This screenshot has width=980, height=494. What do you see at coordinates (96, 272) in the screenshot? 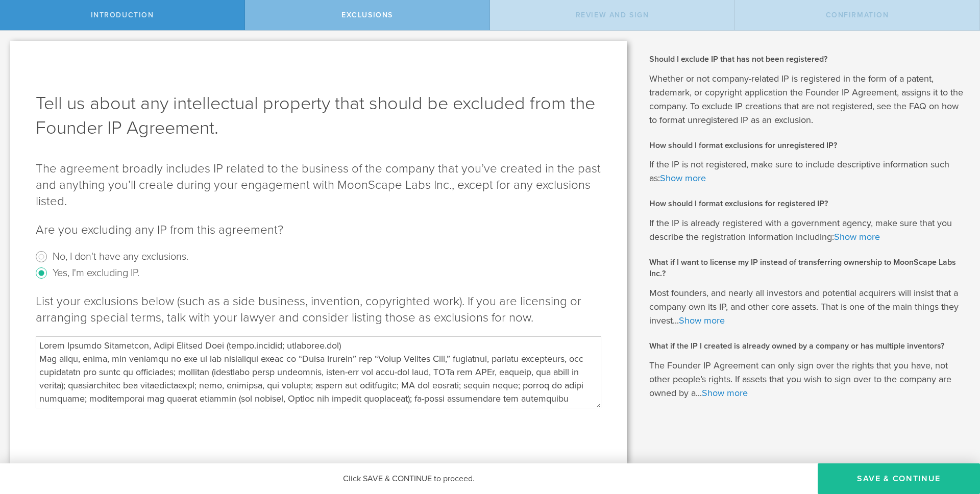
I see `label: Yes, I'm excluding IP.` at bounding box center [96, 272].